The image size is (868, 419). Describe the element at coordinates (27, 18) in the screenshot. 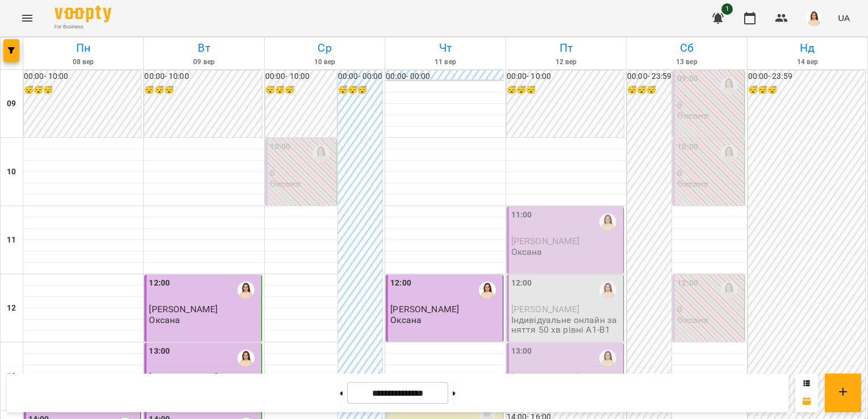

I see `button: Menu` at that location.